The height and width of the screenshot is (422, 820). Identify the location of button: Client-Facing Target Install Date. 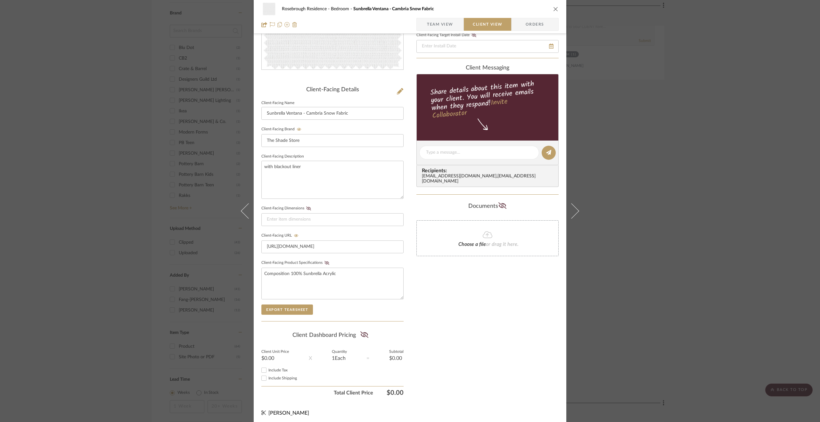
(474, 35).